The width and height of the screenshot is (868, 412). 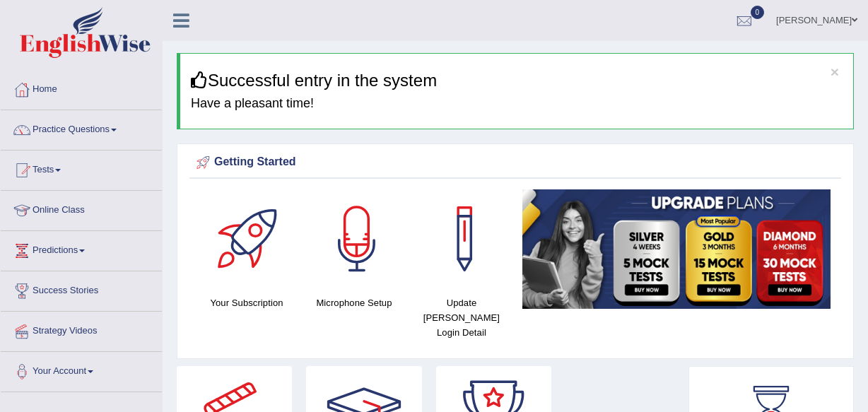 I want to click on a: Tests, so click(x=81, y=168).